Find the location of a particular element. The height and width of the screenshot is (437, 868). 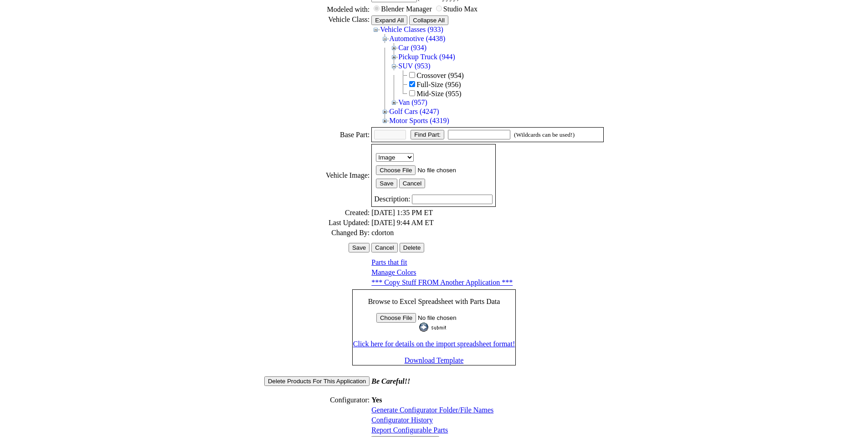

td: Vehicle Image: is located at coordinates (317, 175).